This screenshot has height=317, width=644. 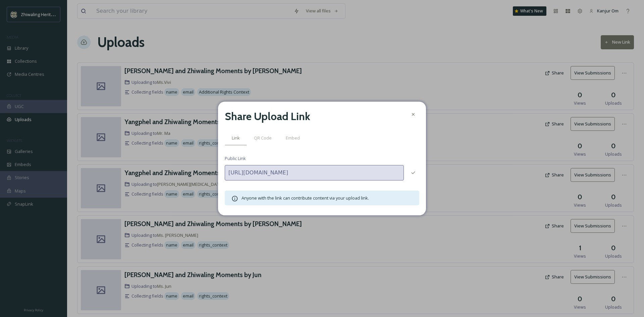 What do you see at coordinates (236, 138) in the screenshot?
I see `span: Link` at bounding box center [236, 138].